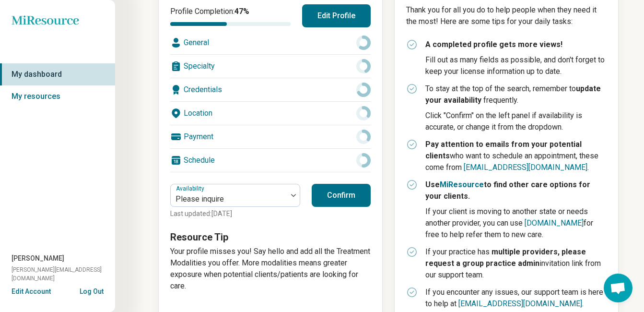 The image size is (644, 312). I want to click on a: MiResource, so click(462, 184).